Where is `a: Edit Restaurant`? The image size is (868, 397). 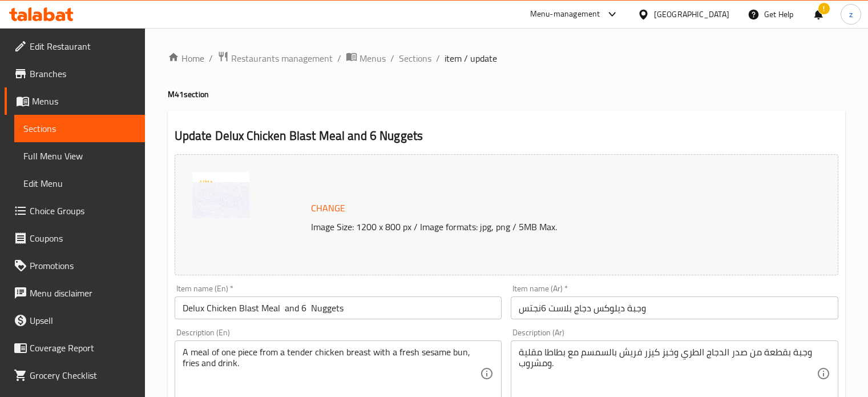 a: Edit Restaurant is located at coordinates (74, 46).